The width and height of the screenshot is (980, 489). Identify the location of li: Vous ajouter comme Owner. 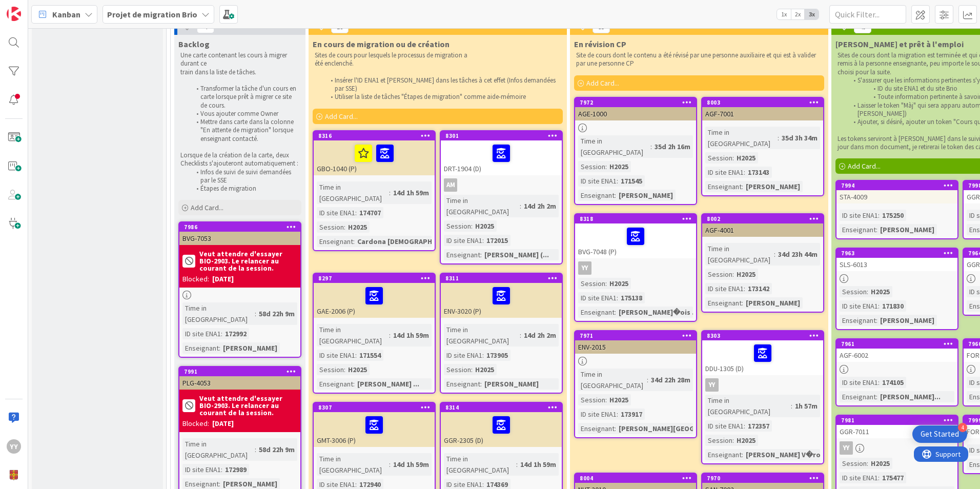
(245, 114).